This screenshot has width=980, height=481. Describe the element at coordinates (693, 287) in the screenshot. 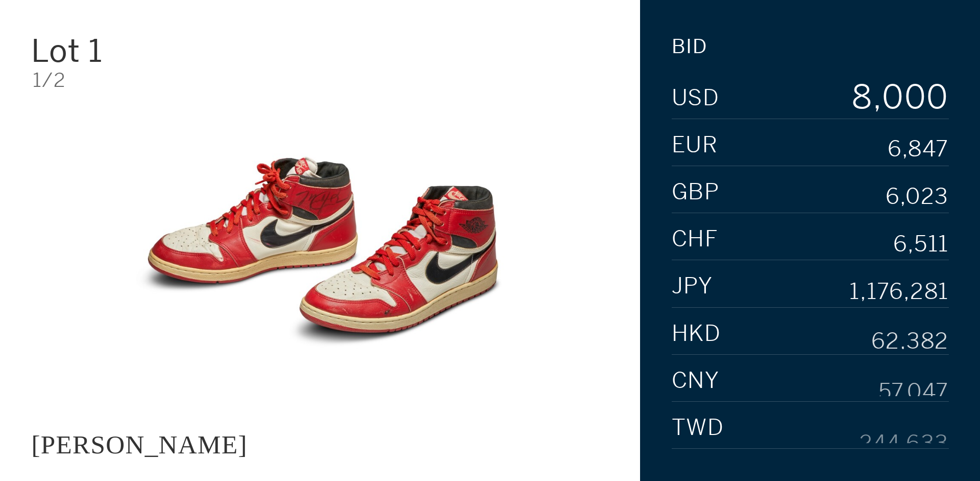

I see `span: JPY` at that location.